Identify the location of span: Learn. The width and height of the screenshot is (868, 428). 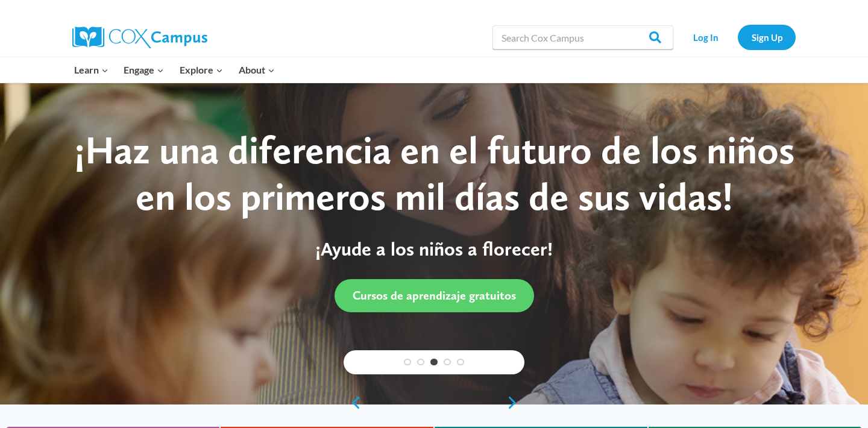
(91, 70).